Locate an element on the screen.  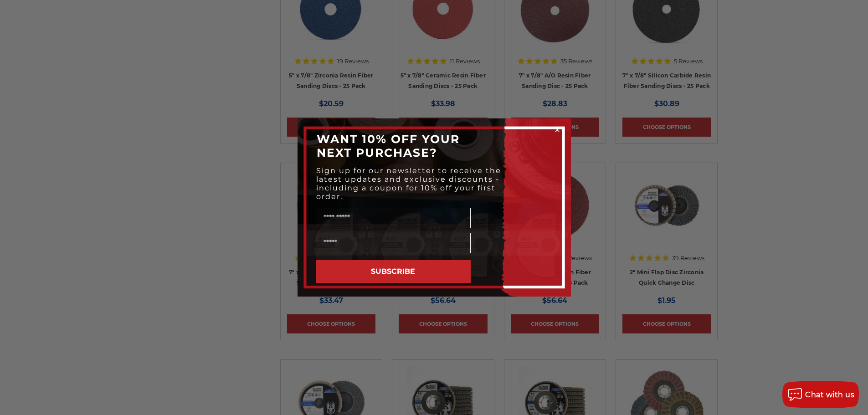
span: WANT 10% OFF YOUR NEXT PURCHASE? is located at coordinates (388, 146).